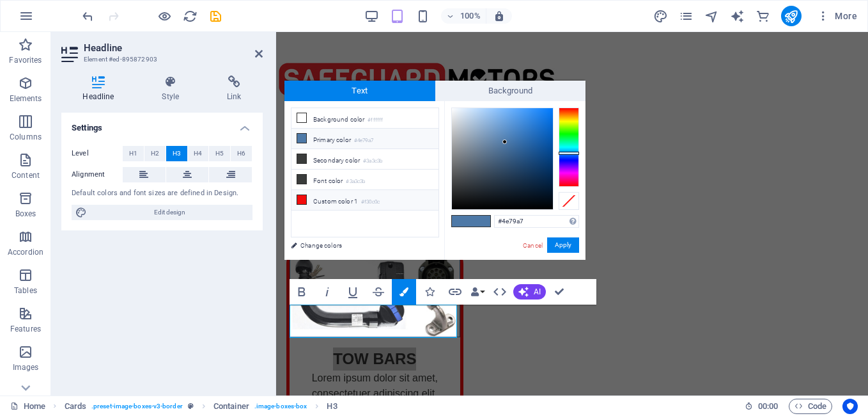 This screenshot has height=416, width=868. What do you see at coordinates (404, 292) in the screenshot?
I see `button: Colors` at bounding box center [404, 292].